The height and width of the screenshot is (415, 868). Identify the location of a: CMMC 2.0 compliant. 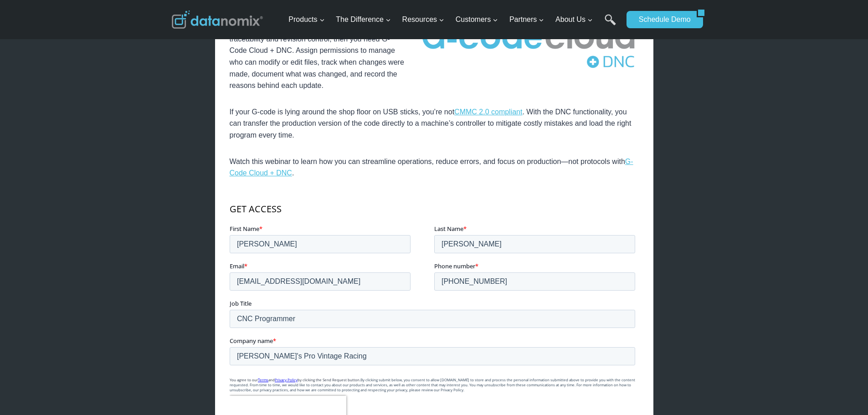
(488, 112).